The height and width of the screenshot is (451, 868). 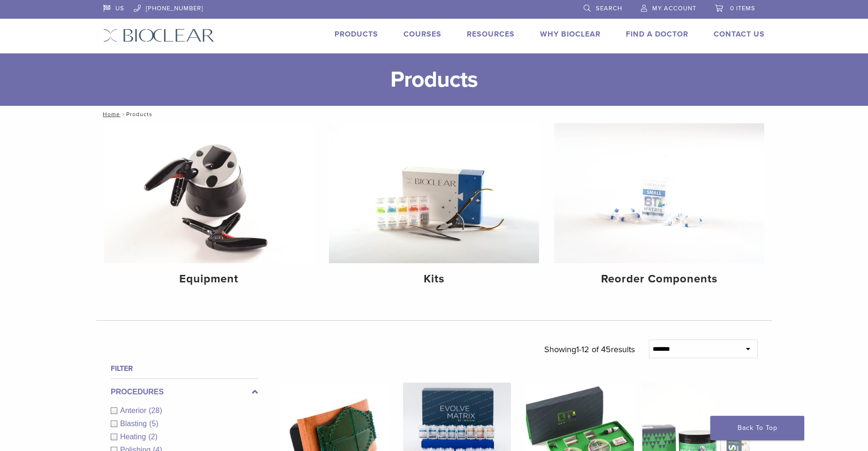 I want to click on span: Anterior, so click(x=134, y=411).